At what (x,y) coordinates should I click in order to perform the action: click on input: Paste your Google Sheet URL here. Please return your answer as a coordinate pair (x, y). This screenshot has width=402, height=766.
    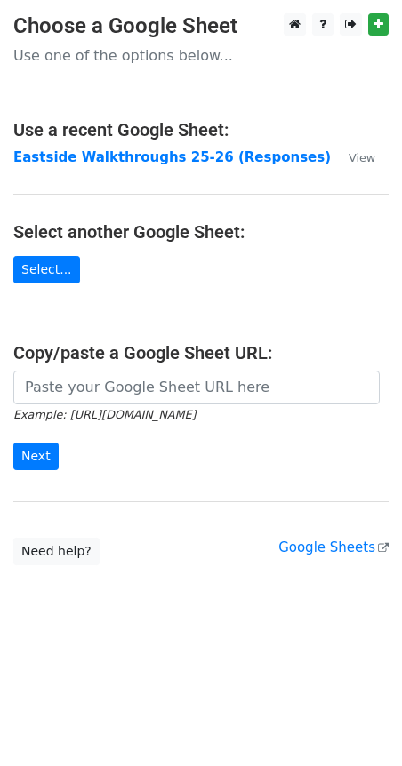
    Looking at the image, I should click on (196, 387).